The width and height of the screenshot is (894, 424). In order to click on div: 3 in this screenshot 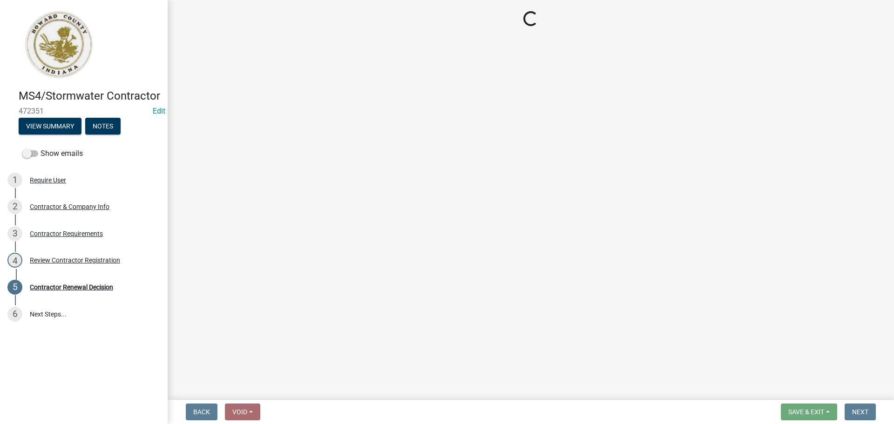, I will do `click(15, 234)`.